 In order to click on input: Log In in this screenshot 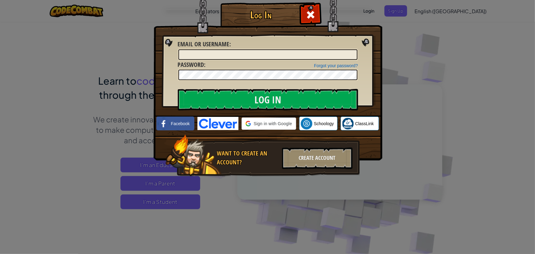, I will do `click(268, 100)`.